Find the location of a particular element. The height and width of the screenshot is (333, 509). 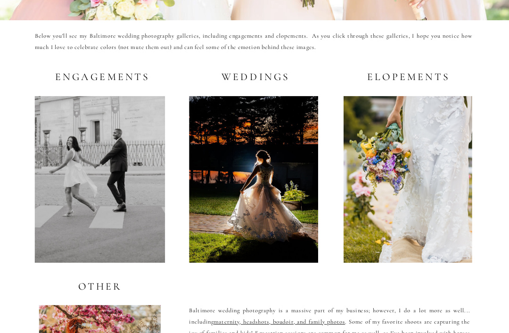

a: maternity, headshots, boudoir, and family photos is located at coordinates (280, 322).